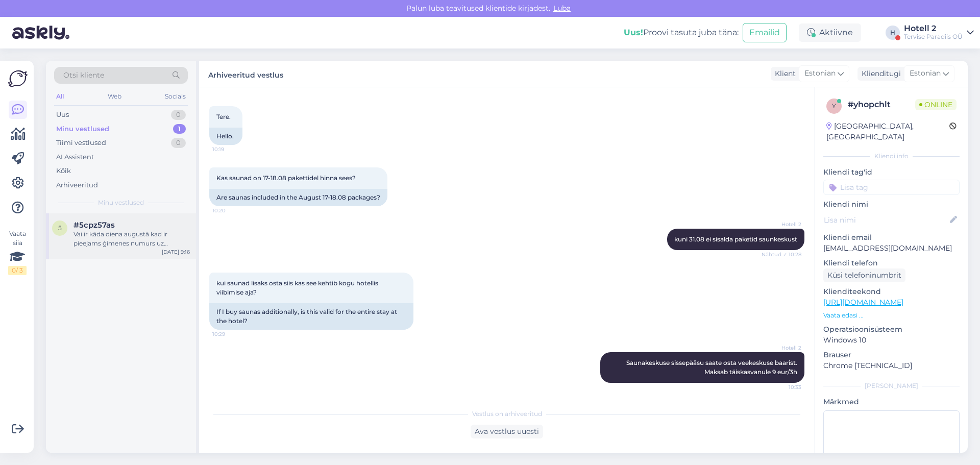 This screenshot has width=980, height=465. I want to click on label: Arhiveeritud vestlus, so click(246, 74).